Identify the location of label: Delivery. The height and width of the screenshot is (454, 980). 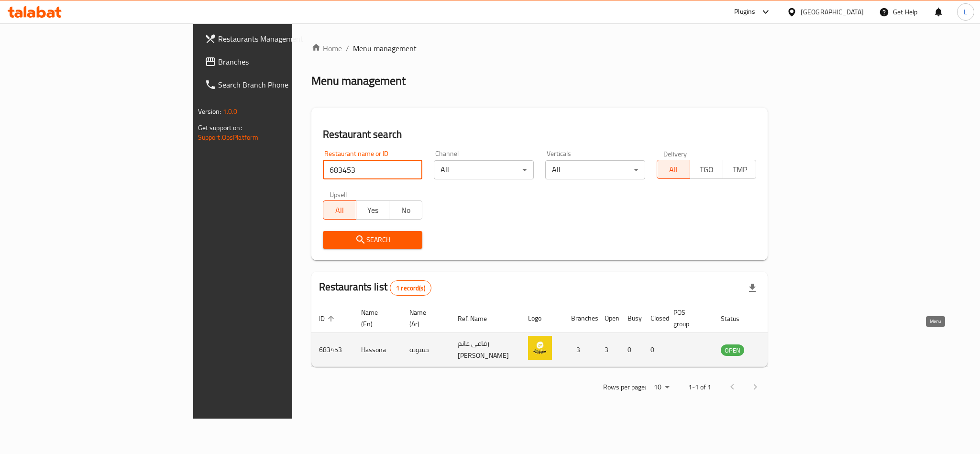
(676, 154).